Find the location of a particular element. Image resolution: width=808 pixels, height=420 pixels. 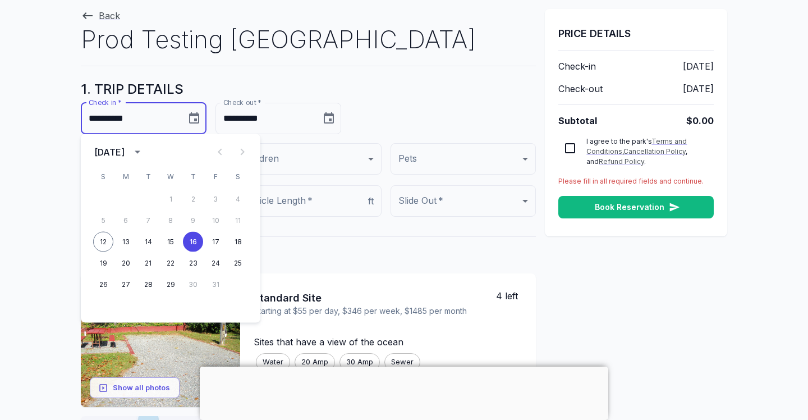

button: 28 is located at coordinates (148, 285).